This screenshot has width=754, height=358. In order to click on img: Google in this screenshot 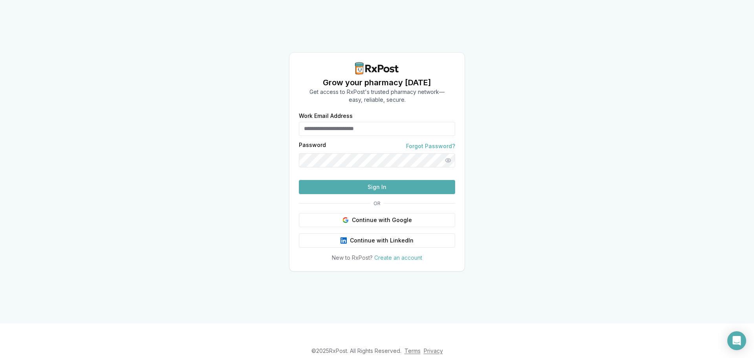, I will do `click(345, 220)`.